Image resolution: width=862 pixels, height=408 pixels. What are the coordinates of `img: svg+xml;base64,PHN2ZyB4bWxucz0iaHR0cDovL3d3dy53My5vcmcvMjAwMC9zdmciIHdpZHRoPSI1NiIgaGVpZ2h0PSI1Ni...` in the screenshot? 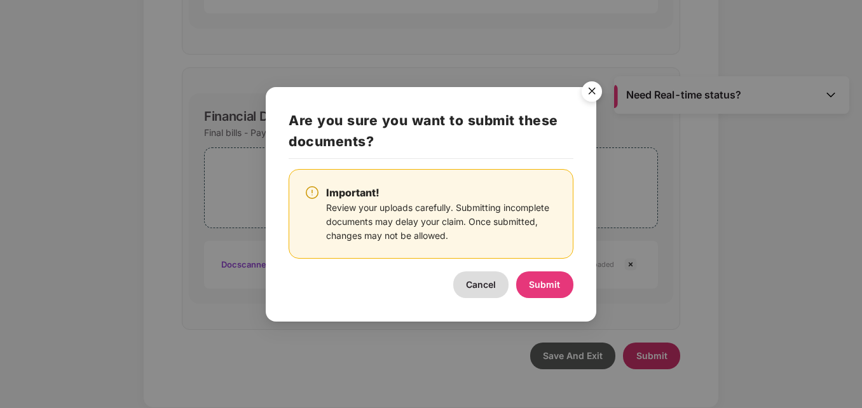 It's located at (592, 93).